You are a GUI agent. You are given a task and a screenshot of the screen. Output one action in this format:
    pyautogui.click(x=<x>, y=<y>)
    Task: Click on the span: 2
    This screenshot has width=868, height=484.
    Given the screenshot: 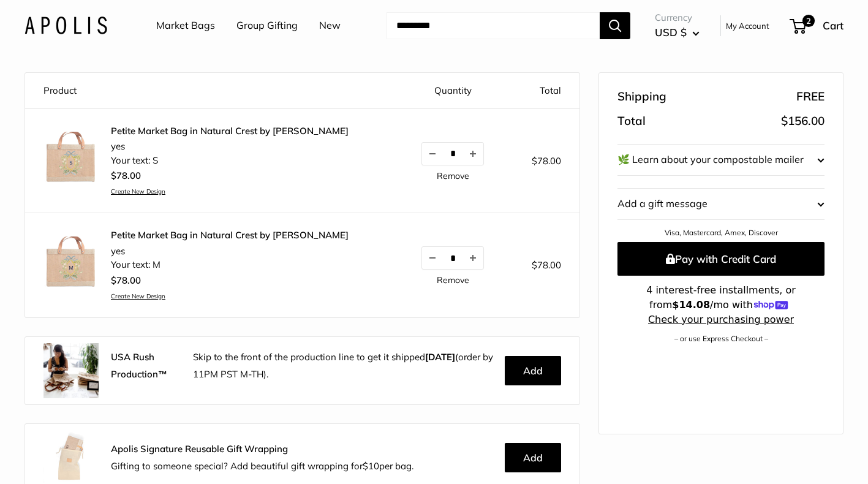 What is the action you would take?
    pyautogui.click(x=809, y=21)
    